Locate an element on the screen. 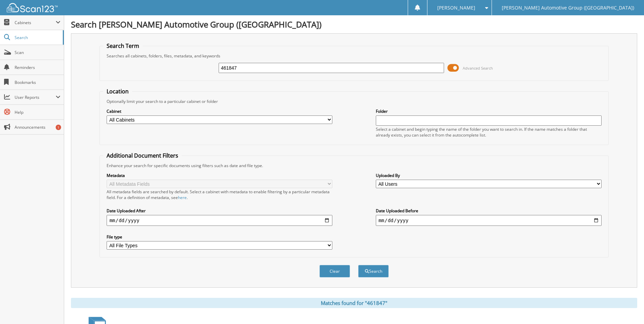 The width and height of the screenshot is (644, 324). legend: Location is located at coordinates (117, 91).